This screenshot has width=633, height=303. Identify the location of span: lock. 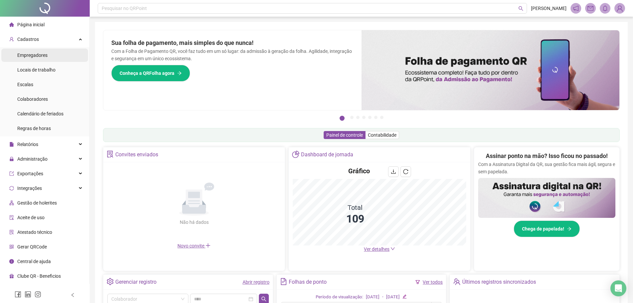
(12, 159).